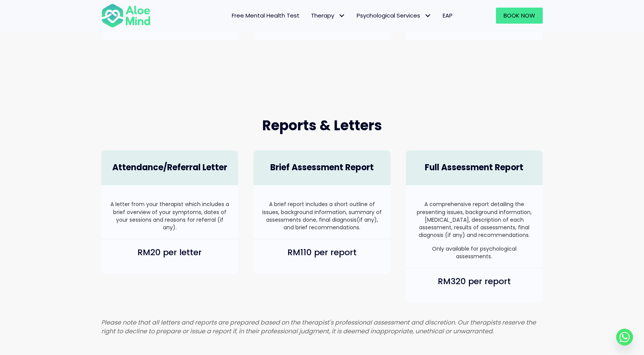 The height and width of the screenshot is (355, 644). Describe the element at coordinates (475, 167) in the screenshot. I see `h4: Full Assessment Report` at that location.